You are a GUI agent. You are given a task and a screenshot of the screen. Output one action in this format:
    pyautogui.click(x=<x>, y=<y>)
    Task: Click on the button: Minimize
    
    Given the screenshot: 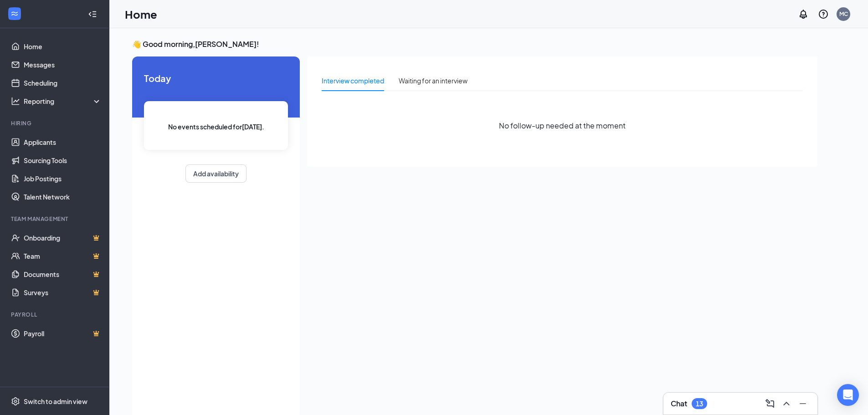 What is the action you would take?
    pyautogui.click(x=803, y=404)
    